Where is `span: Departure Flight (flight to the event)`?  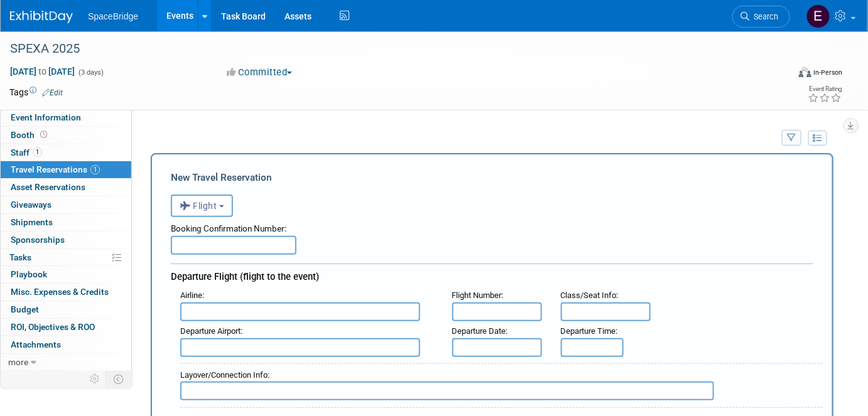
span: Departure Flight (flight to the event) is located at coordinates (245, 277).